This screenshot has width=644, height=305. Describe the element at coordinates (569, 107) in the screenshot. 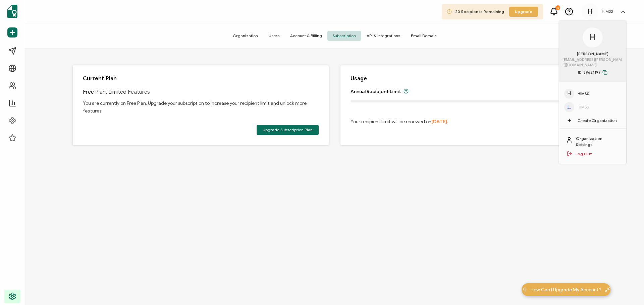

I see `img: bf0b680b-21af-47f2-944f-f2449dd1c349.png` at that location.